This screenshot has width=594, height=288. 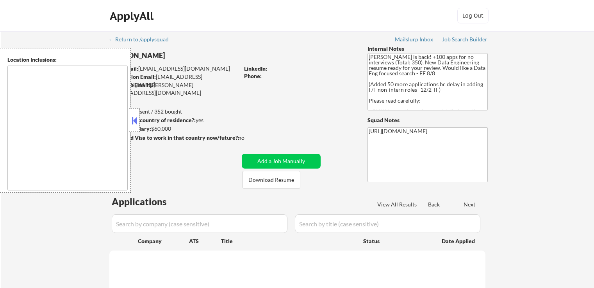 I want to click on div: Job Search Builder, so click(x=464, y=39).